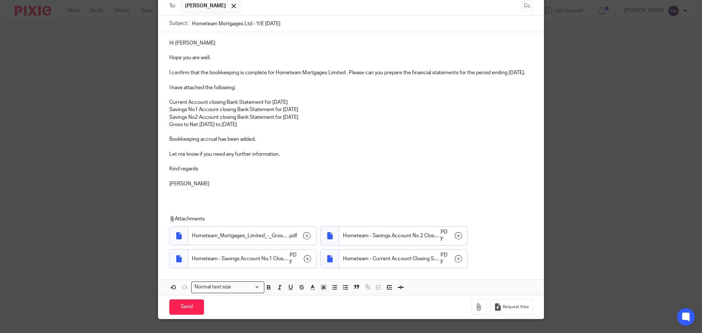  Describe the element at coordinates (351, 73) in the screenshot. I see `p: I confirm that the bookkeeping is complete for Hometeam Mortgages Limited . Please can you prepar...` at that location.